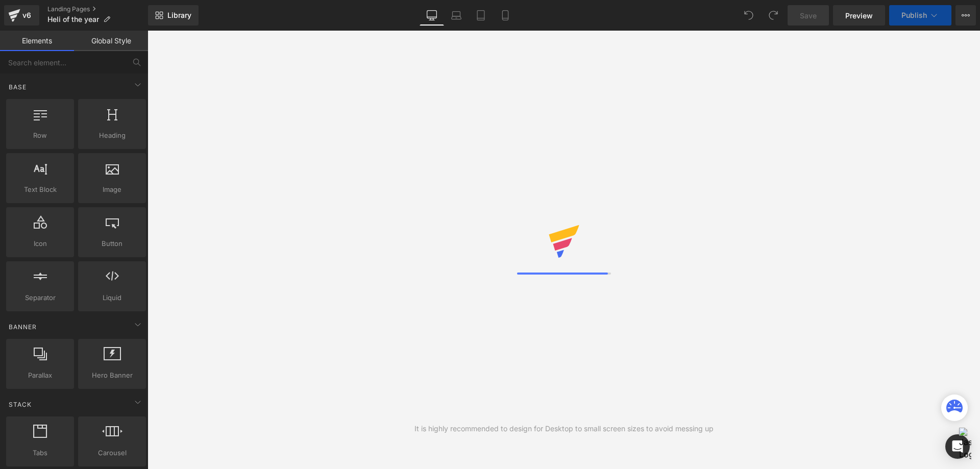 This screenshot has width=980, height=469. Describe the element at coordinates (859, 15) in the screenshot. I see `span: Preview` at that location.